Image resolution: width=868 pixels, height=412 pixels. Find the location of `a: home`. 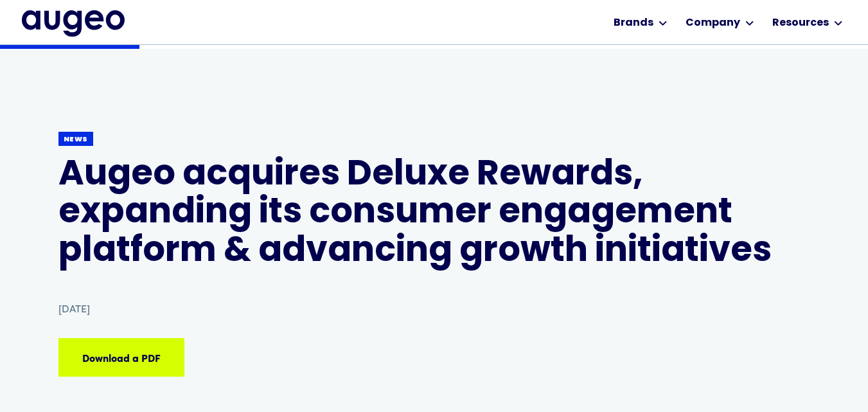

a: home is located at coordinates (73, 23).